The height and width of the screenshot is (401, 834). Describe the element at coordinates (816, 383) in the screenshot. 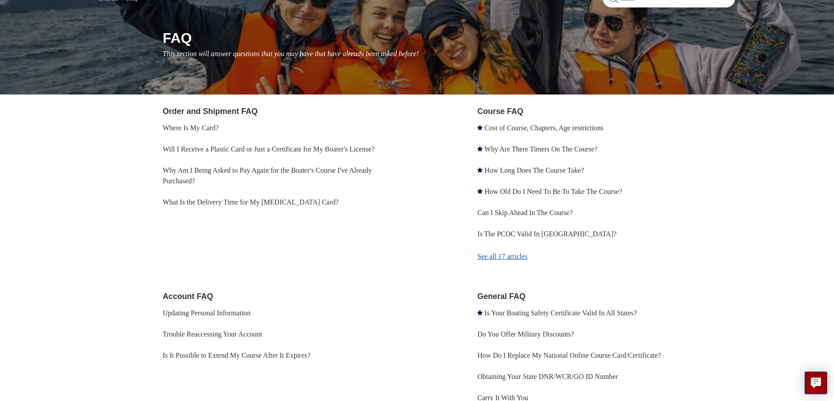

I see `div: Live chat` at that location.